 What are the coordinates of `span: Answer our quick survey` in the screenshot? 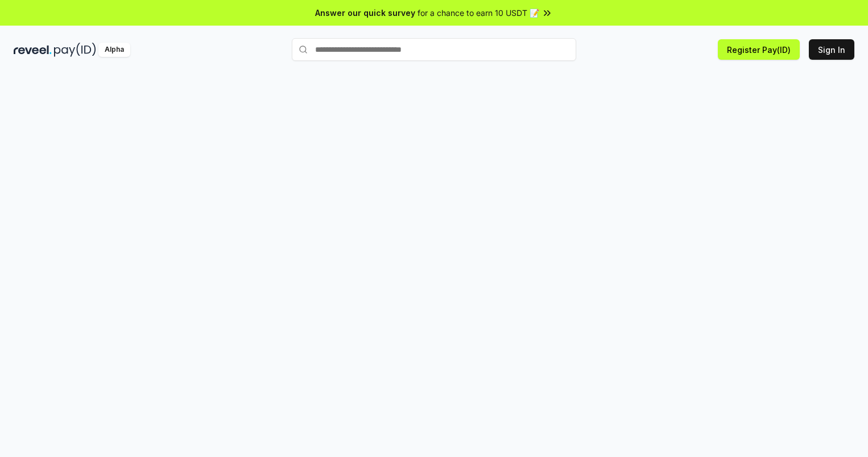 It's located at (365, 13).